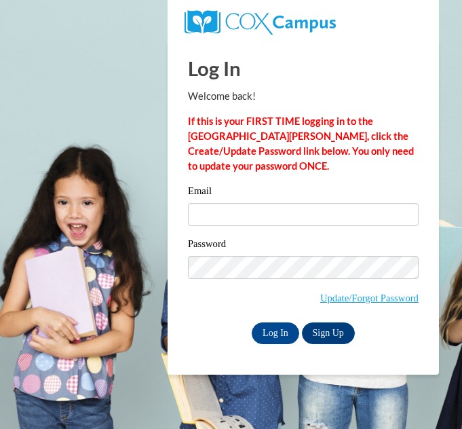  I want to click on a: COX Campus, so click(260, 21).